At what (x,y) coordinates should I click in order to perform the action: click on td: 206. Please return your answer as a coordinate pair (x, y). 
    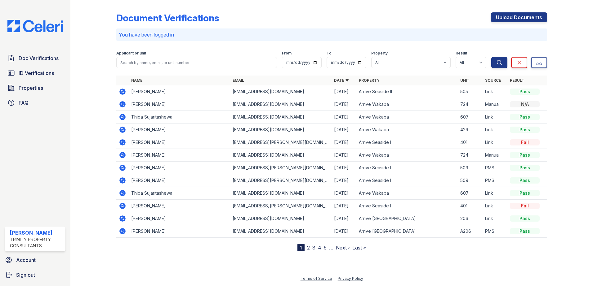
    Looking at the image, I should click on (470, 219).